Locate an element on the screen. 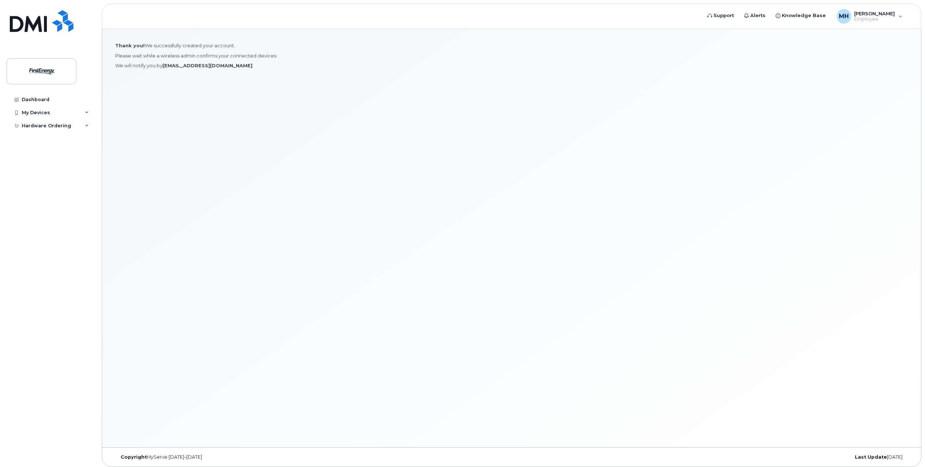 This screenshot has height=467, width=925. p: We will notify you by is located at coordinates (512, 65).